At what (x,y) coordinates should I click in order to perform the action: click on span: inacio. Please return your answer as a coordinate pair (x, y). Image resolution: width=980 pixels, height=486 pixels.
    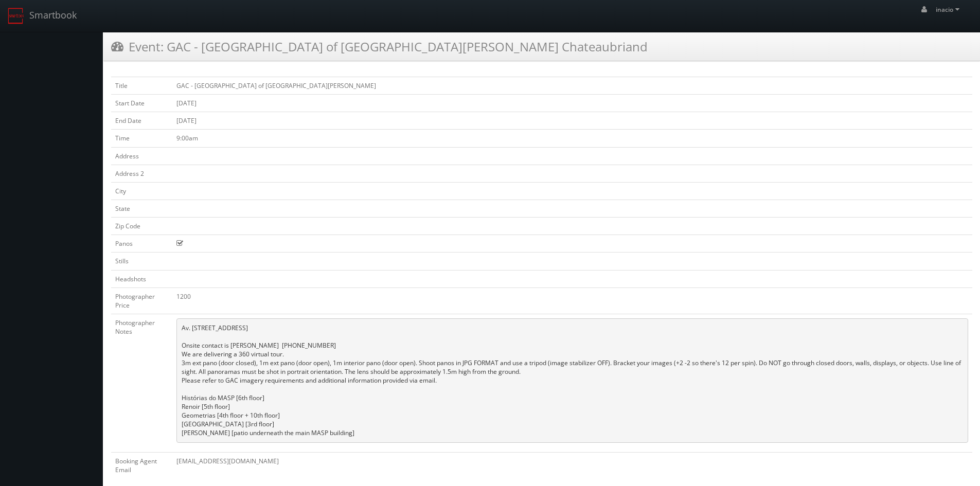
    Looking at the image, I should click on (949, 9).